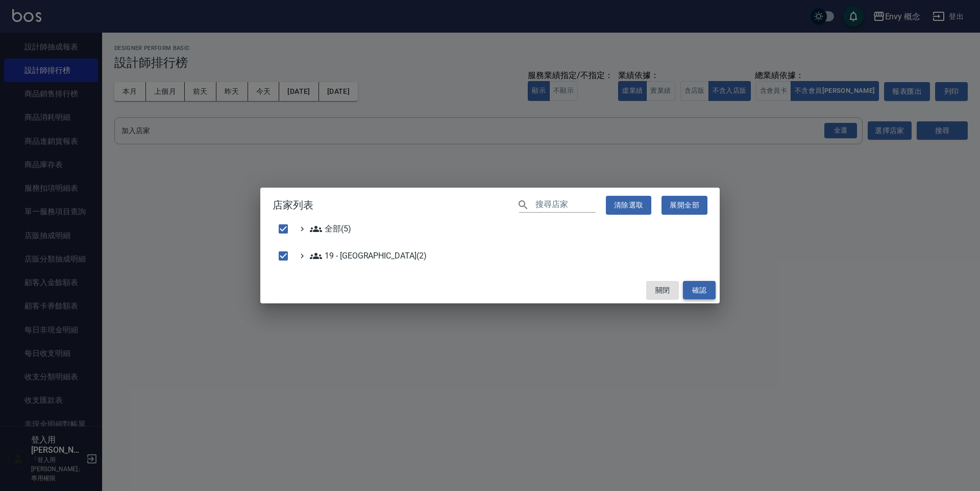 The width and height of the screenshot is (980, 491). What do you see at coordinates (700, 290) in the screenshot?
I see `button: 確認` at bounding box center [700, 290].